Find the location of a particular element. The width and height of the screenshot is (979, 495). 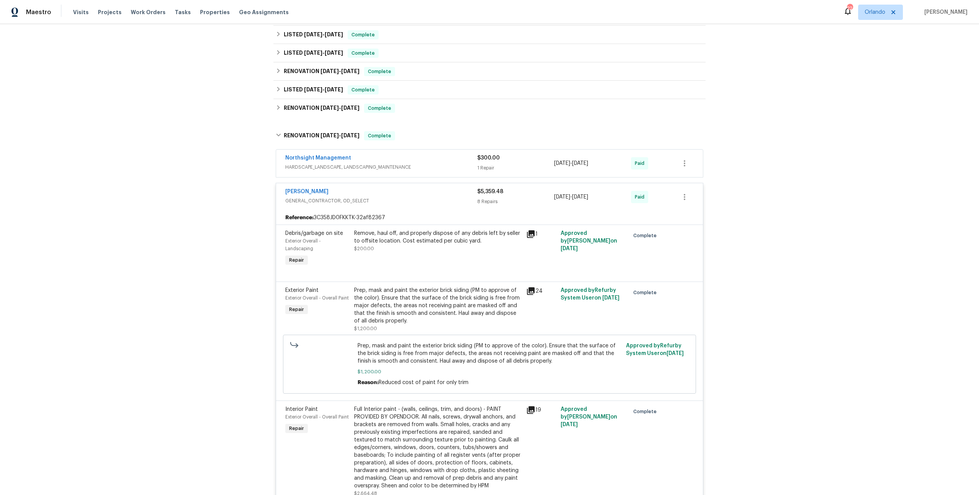

span: Orlando is located at coordinates (875, 12).